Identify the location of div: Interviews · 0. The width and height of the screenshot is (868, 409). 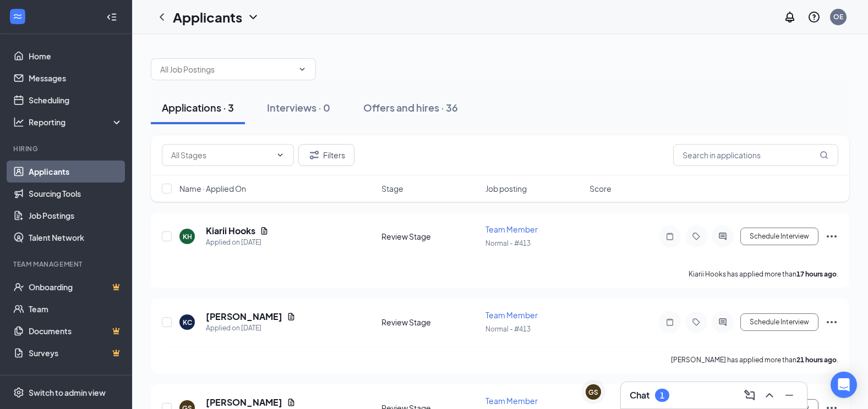
(298, 107).